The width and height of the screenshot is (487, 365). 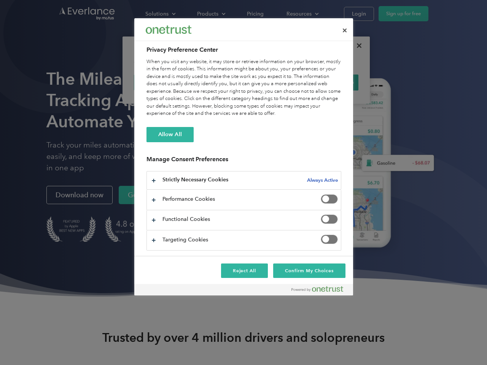 What do you see at coordinates (170, 135) in the screenshot?
I see `button: Allow All` at bounding box center [170, 135].